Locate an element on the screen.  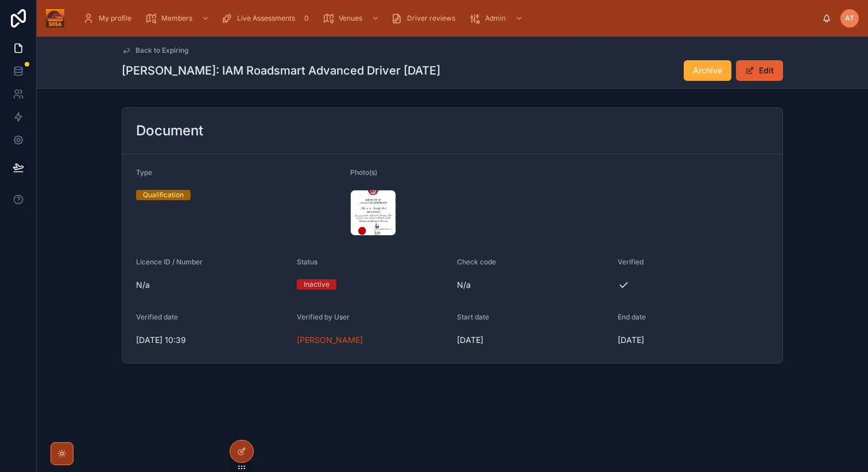
div: 0 is located at coordinates (307, 18).